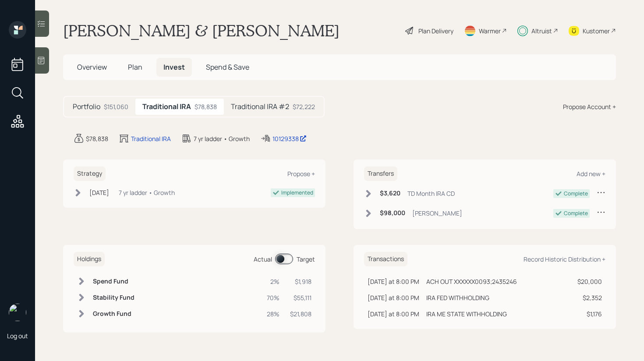 Image resolution: width=644 pixels, height=361 pixels. I want to click on div: IRA ME STATE WITHHOLDING, so click(467, 314).